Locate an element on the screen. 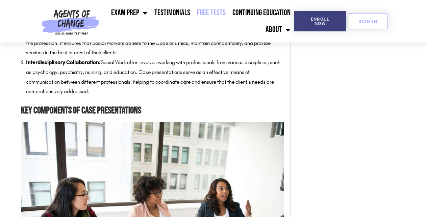 The height and width of the screenshot is (217, 427). a: About is located at coordinates (278, 30).